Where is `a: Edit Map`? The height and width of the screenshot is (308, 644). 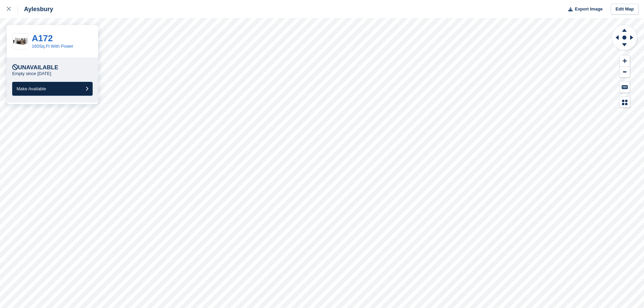 a: Edit Map is located at coordinates (625, 9).